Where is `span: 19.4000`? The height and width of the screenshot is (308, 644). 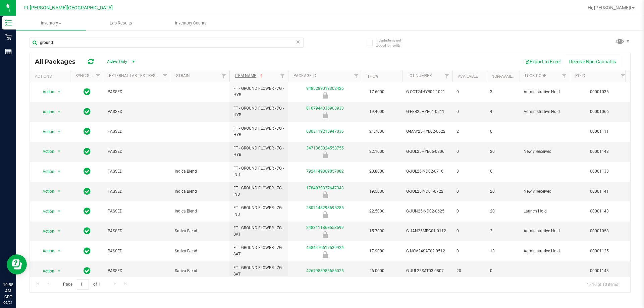 span: 19.4000 is located at coordinates (377, 112).